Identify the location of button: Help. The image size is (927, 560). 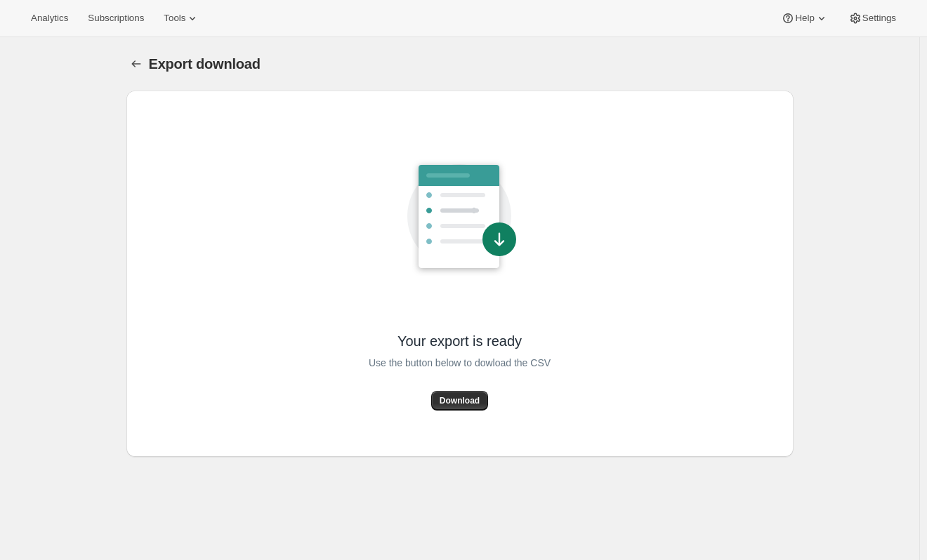
(804, 18).